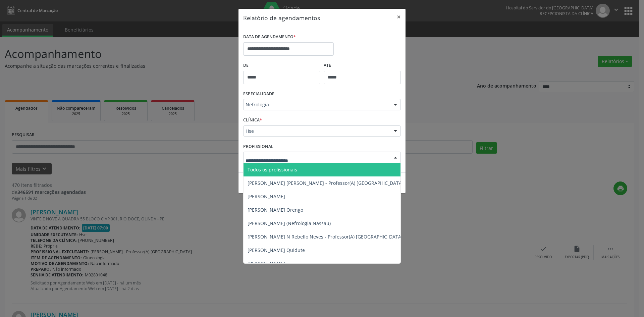 This screenshot has width=644, height=317. What do you see at coordinates (317, 105) in the screenshot?
I see `span: Nefrologia` at bounding box center [317, 105].